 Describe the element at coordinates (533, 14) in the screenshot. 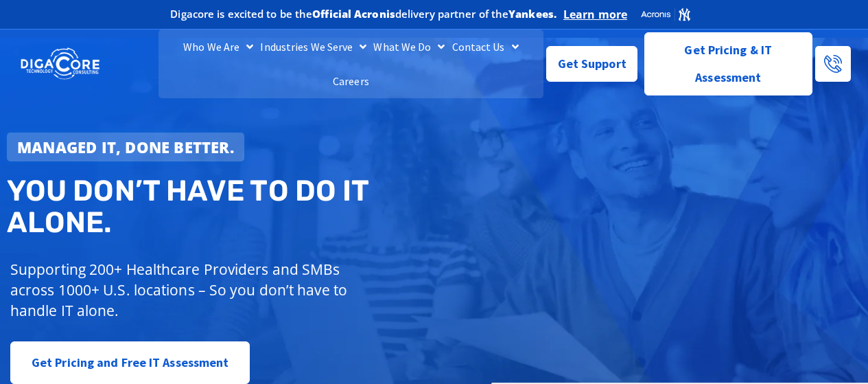

I see `b: Yankees.` at that location.